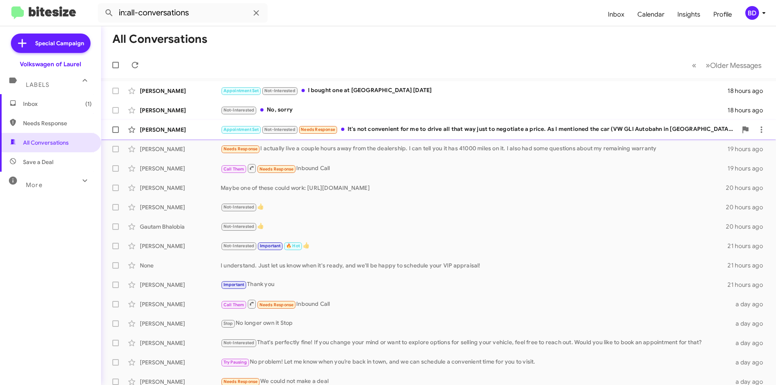 This screenshot has height=385, width=776. Describe the element at coordinates (474, 110) in the screenshot. I see `div: No, sorry` at that location.